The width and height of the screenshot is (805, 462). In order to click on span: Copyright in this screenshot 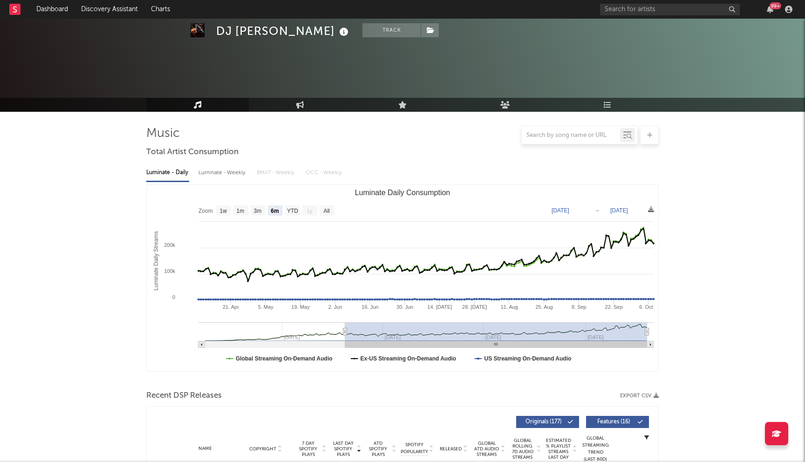, I will do `click(263, 449)`.